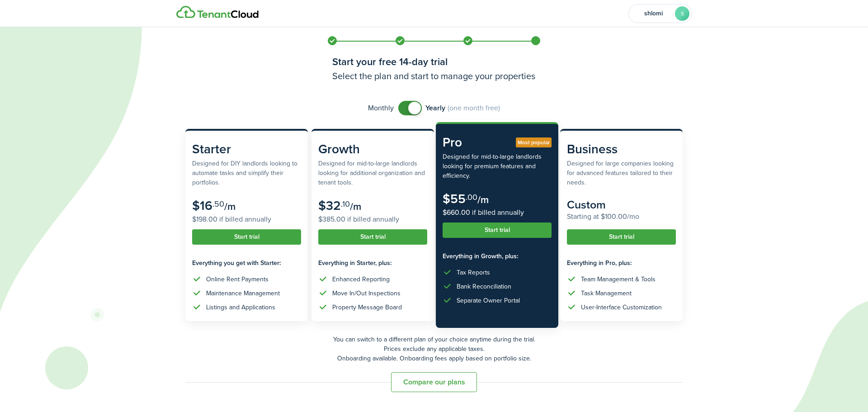 This screenshot has width=868, height=412. Describe the element at coordinates (373, 219) in the screenshot. I see `subscription-pricing-card-price-annual: $385.00 if billed annually` at that location.